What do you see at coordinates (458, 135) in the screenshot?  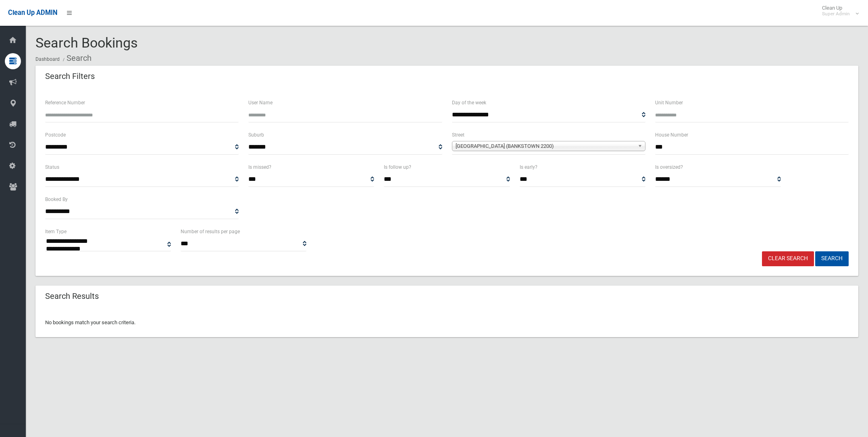 I see `label: Street` at bounding box center [458, 135].